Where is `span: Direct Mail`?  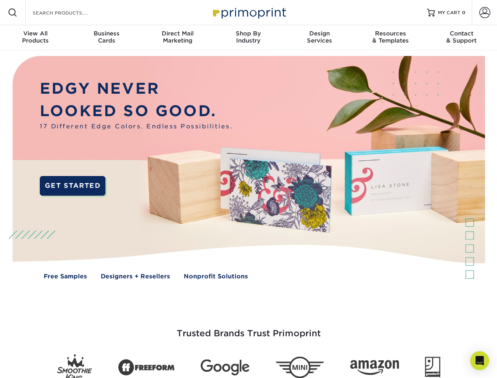
span: Direct Mail is located at coordinates (178, 33).